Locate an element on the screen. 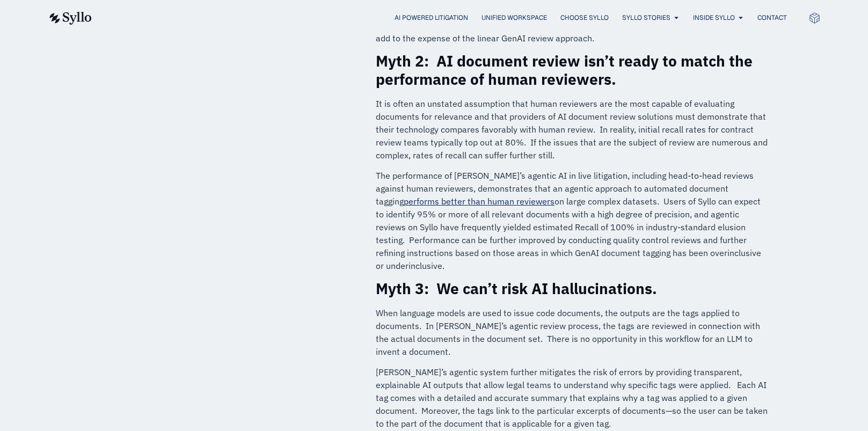  a: Choose Syllo is located at coordinates (585, 18).